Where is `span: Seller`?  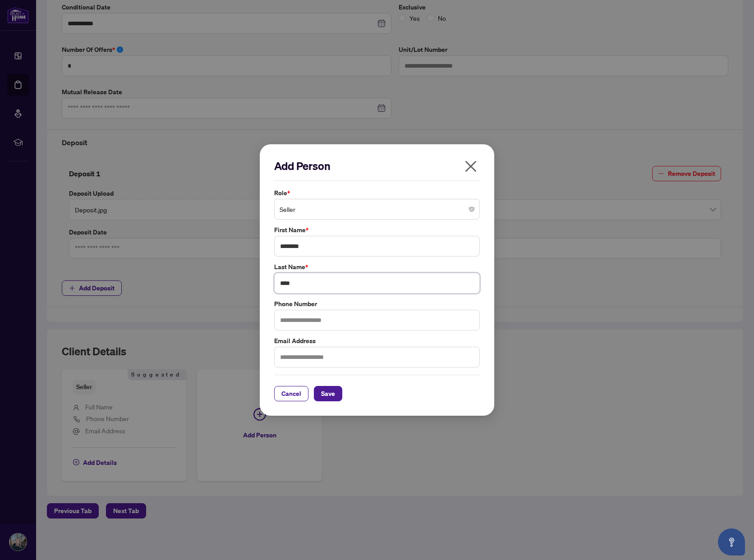 span: Seller is located at coordinates (377, 209).